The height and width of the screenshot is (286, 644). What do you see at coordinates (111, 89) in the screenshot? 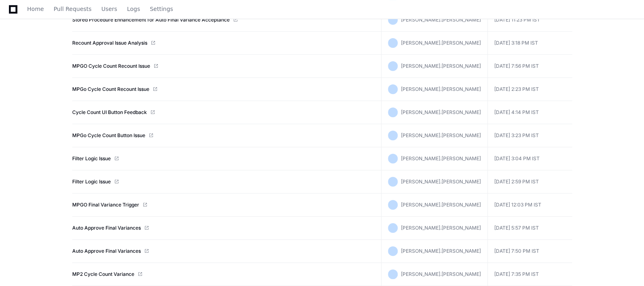
I see `a: MPGo Cycle Count Recount Issue` at bounding box center [111, 89].